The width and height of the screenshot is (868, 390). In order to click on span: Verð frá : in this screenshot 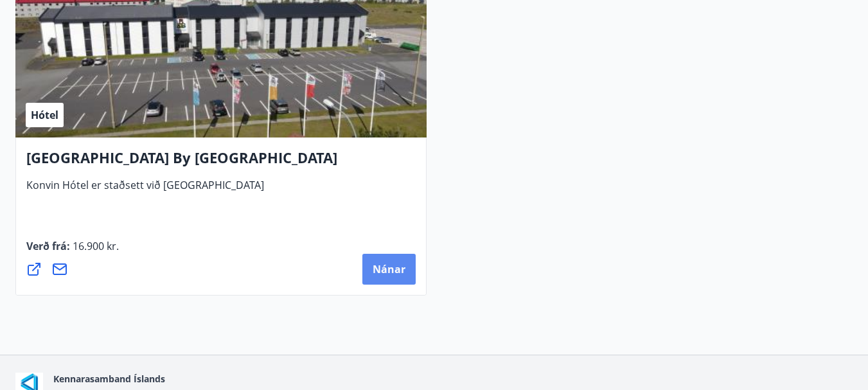, I will do `click(73, 251)`.